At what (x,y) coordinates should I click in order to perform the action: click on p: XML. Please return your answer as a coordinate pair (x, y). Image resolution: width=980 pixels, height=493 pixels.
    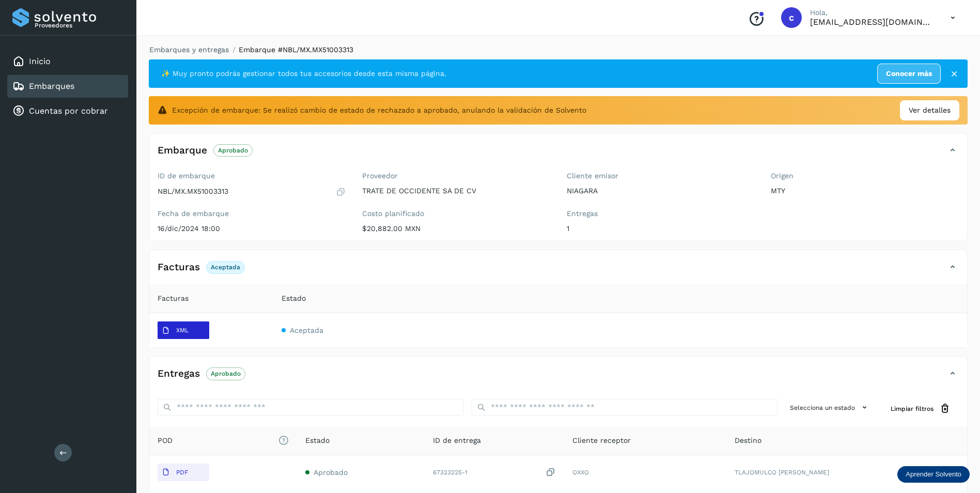
    Looking at the image, I should click on (183, 330).